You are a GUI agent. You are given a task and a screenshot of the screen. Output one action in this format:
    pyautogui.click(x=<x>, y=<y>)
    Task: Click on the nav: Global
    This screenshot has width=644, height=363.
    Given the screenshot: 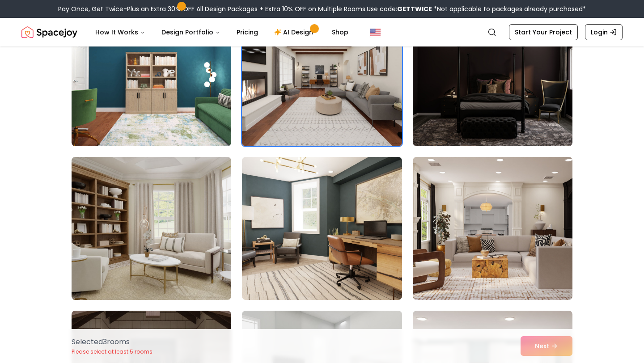 What is the action you would take?
    pyautogui.click(x=322, y=32)
    